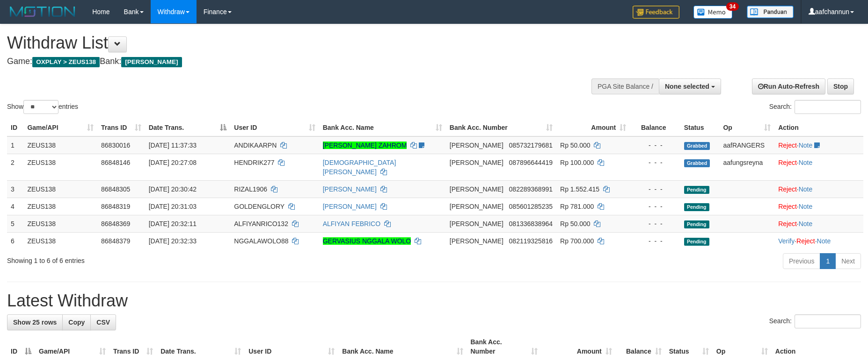 The height and width of the screenshot is (355, 868). I want to click on th: Amount: activate to sort column ascending, so click(593, 127).